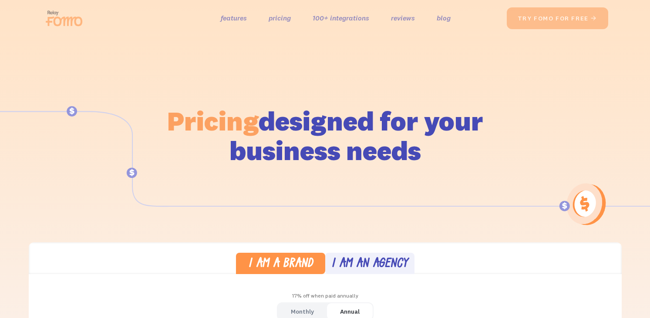 The image size is (650, 318). I want to click on a: 100+ integrations, so click(341, 18).